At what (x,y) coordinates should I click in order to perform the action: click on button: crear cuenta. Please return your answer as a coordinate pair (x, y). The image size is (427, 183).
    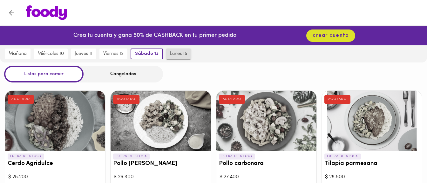
    Looking at the image, I should click on (331, 36).